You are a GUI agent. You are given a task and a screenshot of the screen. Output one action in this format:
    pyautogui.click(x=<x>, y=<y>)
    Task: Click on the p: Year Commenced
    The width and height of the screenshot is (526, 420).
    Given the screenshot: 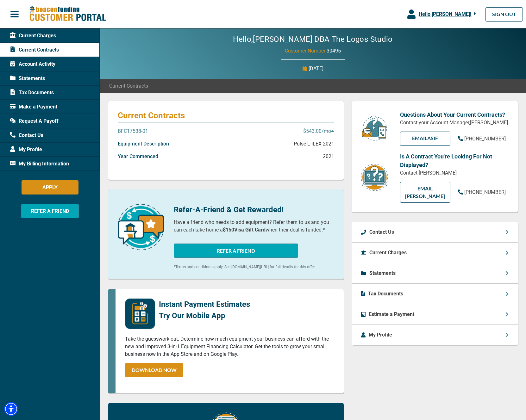 What is the action you would take?
    pyautogui.click(x=138, y=157)
    